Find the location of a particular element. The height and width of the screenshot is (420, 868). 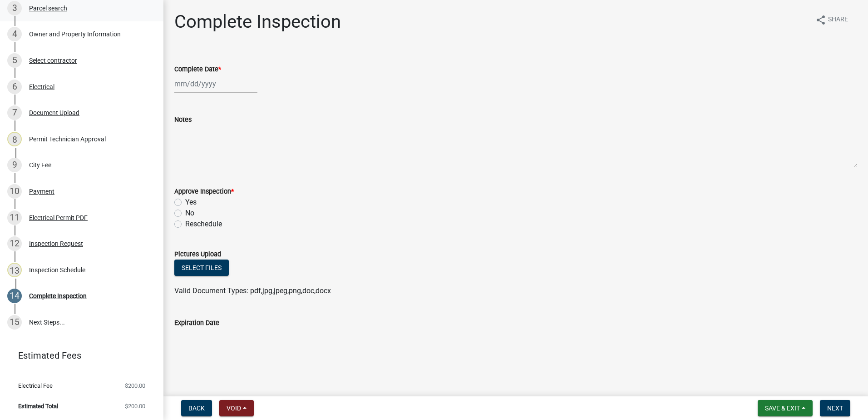

span: Back is located at coordinates (197, 408).